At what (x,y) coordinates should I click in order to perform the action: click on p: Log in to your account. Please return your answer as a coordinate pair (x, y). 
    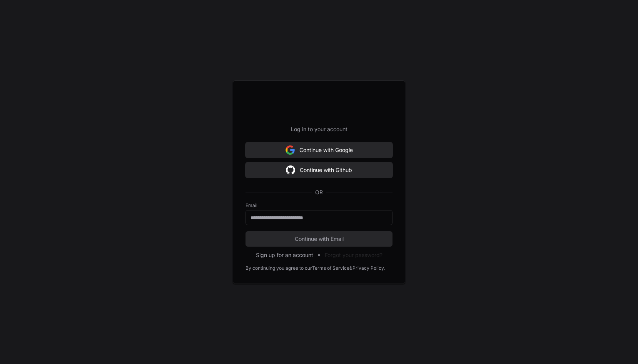
    Looking at the image, I should click on (319, 129).